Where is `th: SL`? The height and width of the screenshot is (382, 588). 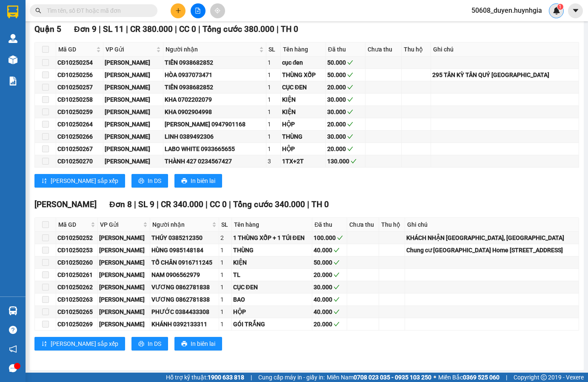 th: SL is located at coordinates (225, 225).